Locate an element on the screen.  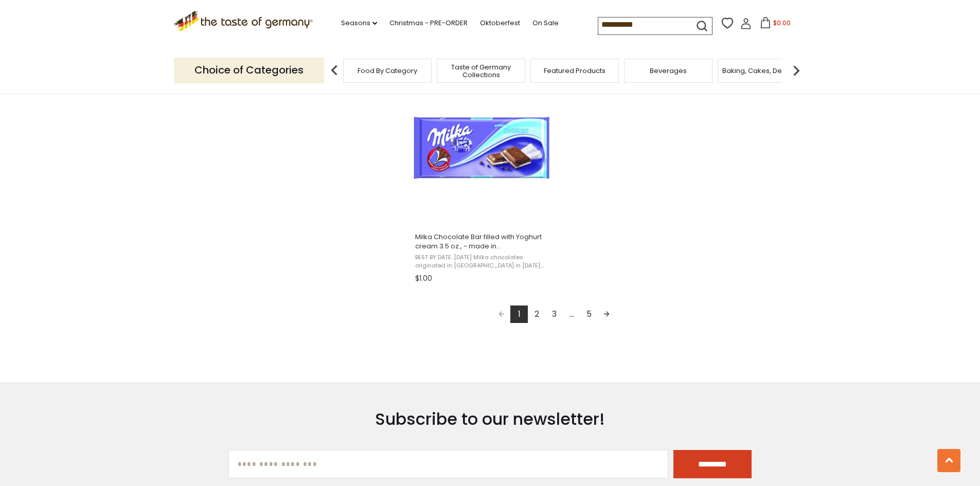
a: 5 is located at coordinates (589, 314).